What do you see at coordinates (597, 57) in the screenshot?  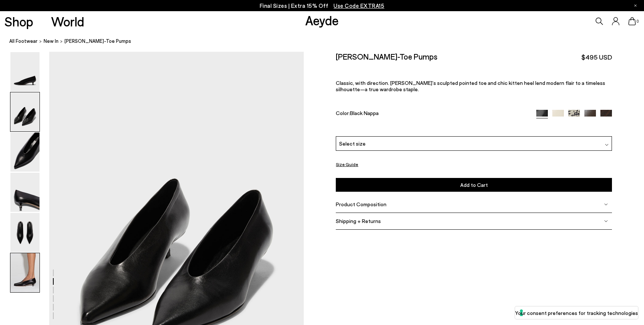 I see `span: $495 USD` at bounding box center [597, 57].